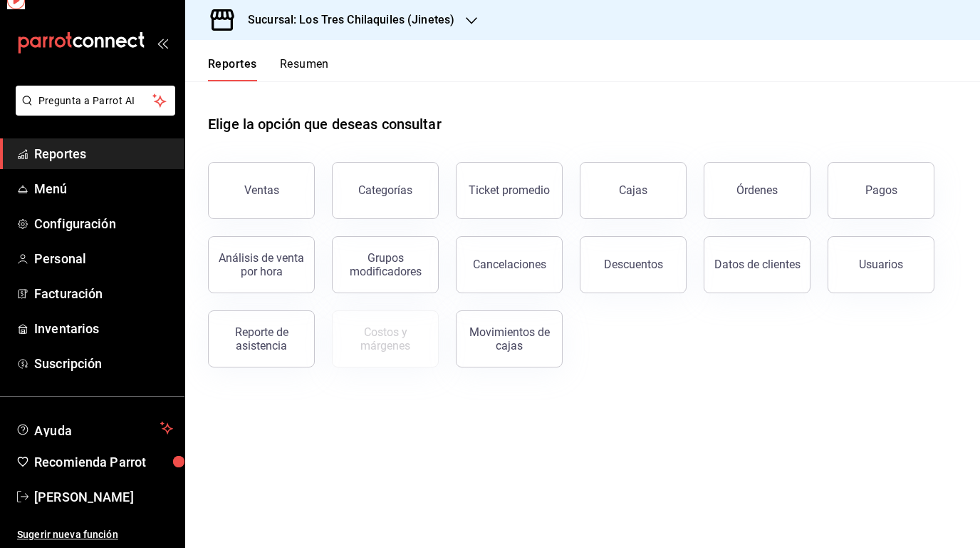  What do you see at coordinates (882, 264) in the screenshot?
I see `div: Usuarios` at bounding box center [882, 264].